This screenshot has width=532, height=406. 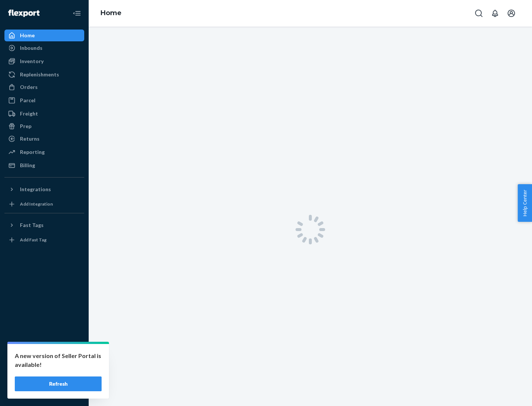 What do you see at coordinates (39, 74) in the screenshot?
I see `div: Replenishments` at bounding box center [39, 74].